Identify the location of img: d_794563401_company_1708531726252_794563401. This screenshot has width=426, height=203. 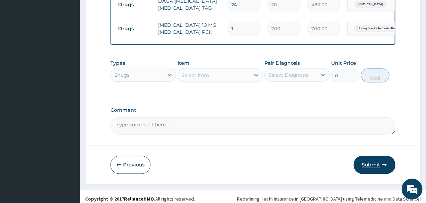
(20, 43).